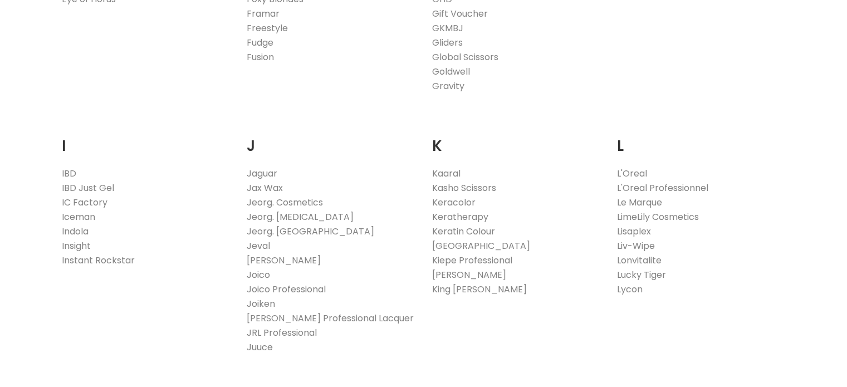 The width and height of the screenshot is (847, 387). Describe the element at coordinates (259, 347) in the screenshot. I see `a: Juuce` at that location.